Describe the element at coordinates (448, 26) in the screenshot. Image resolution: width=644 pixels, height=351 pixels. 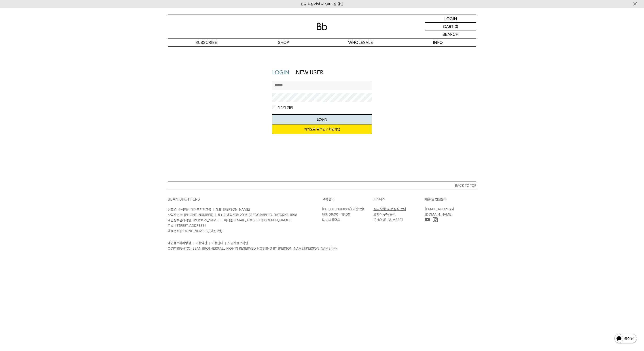
I see `p: CART` at that location.